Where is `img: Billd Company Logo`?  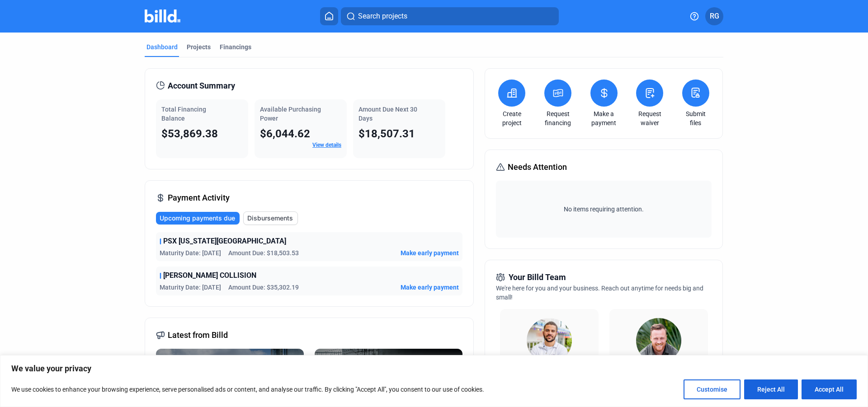
img: Billd Company Logo is located at coordinates (162, 16).